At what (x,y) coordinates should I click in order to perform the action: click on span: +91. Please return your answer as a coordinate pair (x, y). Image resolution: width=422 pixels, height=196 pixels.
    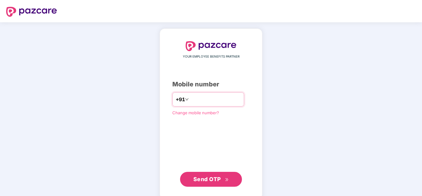
    Looking at the image, I should click on (180, 99).